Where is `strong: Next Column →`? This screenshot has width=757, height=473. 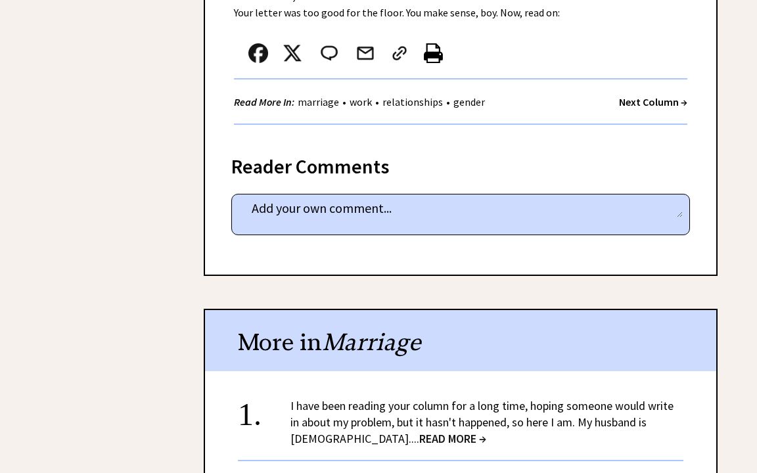 strong: Next Column → is located at coordinates (653, 102).